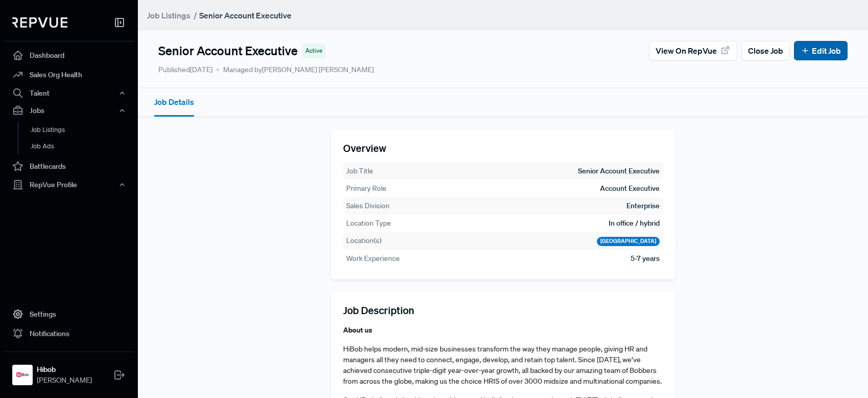  Describe the element at coordinates (23, 375) in the screenshot. I see `img: Hibob` at that location.